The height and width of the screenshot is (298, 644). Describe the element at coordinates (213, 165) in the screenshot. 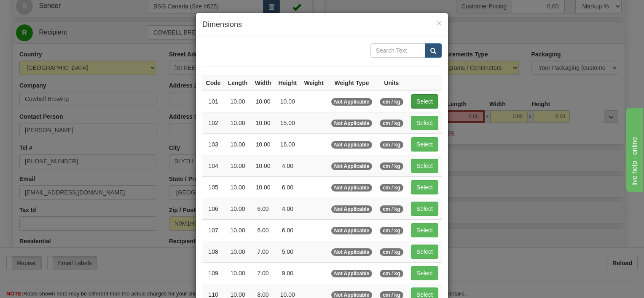

I see `td: 104` at that location.